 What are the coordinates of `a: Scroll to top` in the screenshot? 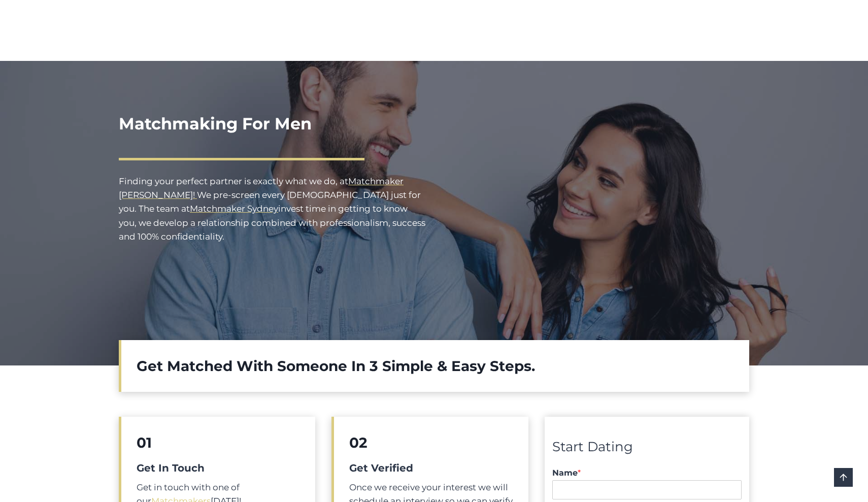 It's located at (843, 477).